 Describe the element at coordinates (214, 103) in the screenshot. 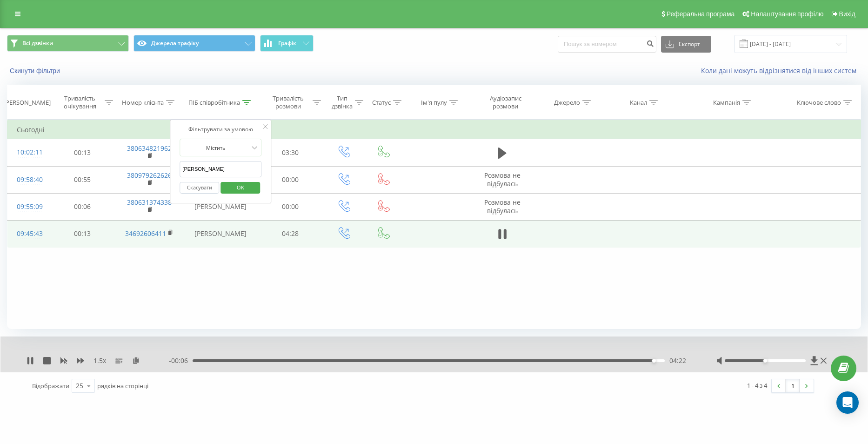

I see `div: ПІБ співробітника` at that location.